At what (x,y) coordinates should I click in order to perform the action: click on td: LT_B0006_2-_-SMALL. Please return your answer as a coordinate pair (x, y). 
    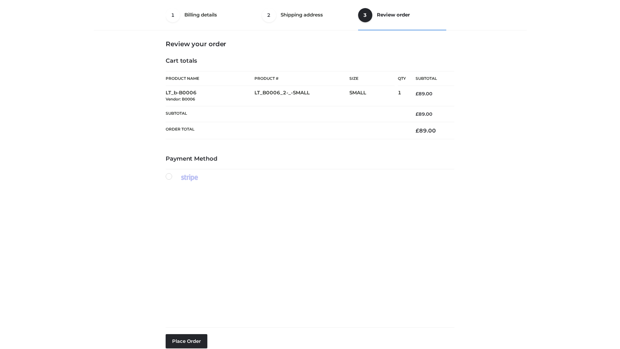
    Looking at the image, I should click on (302, 96).